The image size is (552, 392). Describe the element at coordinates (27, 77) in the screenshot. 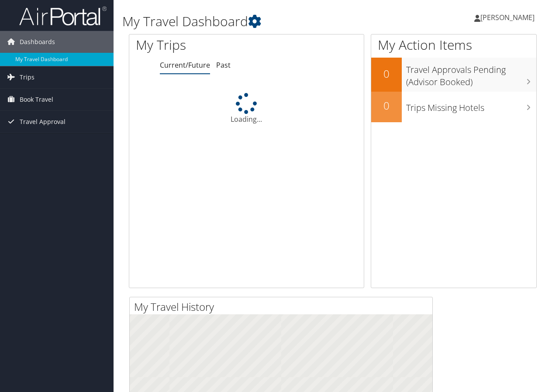

I see `span: Trips` at that location.